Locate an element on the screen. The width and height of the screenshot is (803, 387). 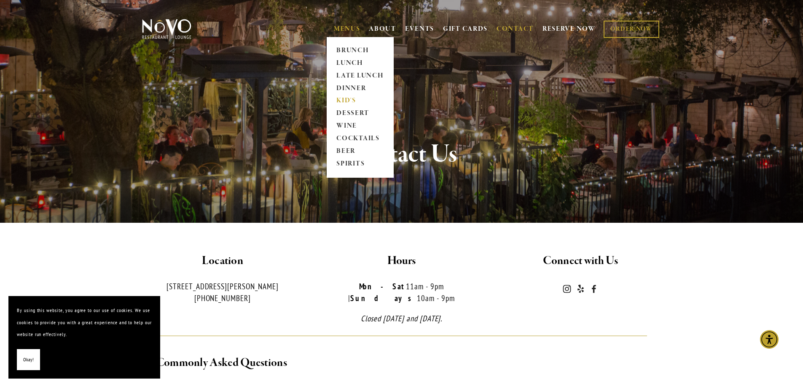
a: COCKTAILS is located at coordinates (360, 139).